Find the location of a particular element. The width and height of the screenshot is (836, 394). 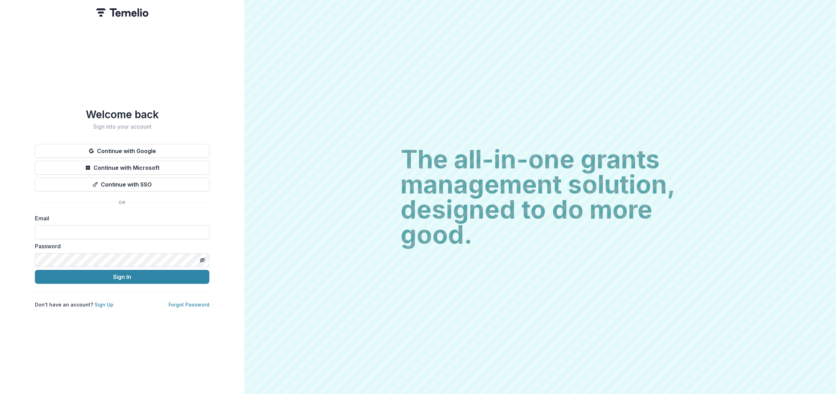

a: Sign Up is located at coordinates (104, 305).